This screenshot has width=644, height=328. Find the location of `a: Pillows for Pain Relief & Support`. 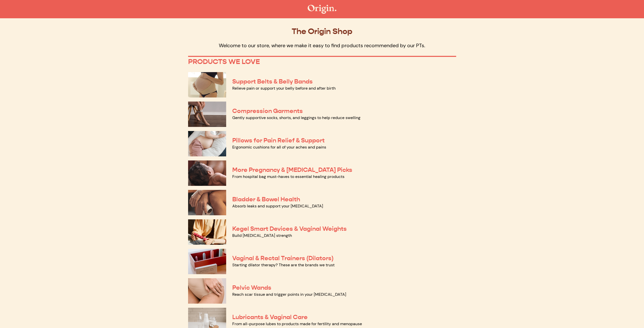

a: Pillows for Pain Relief & Support is located at coordinates (279, 140).